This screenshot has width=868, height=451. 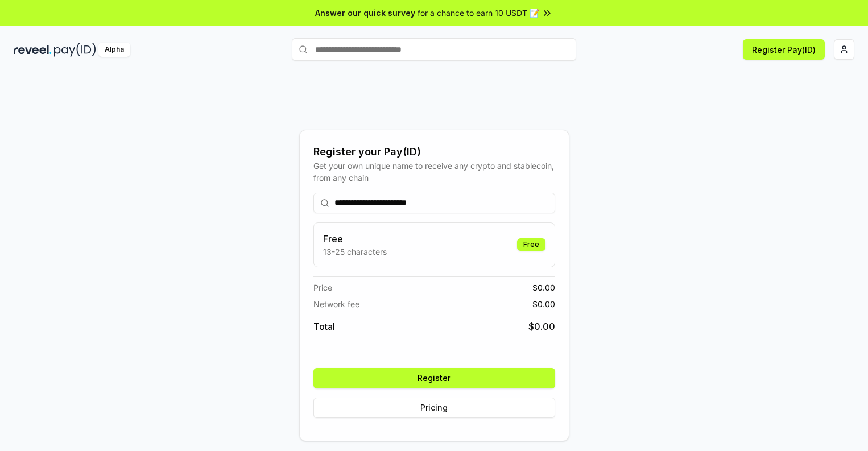 What do you see at coordinates (355, 239) in the screenshot?
I see `h3: Free` at bounding box center [355, 239].